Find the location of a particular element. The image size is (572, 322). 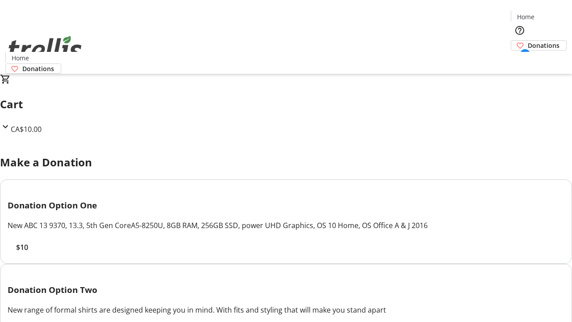

img: Orient E2E Organization g2iJuyIYjG's Logo is located at coordinates (45, 48).